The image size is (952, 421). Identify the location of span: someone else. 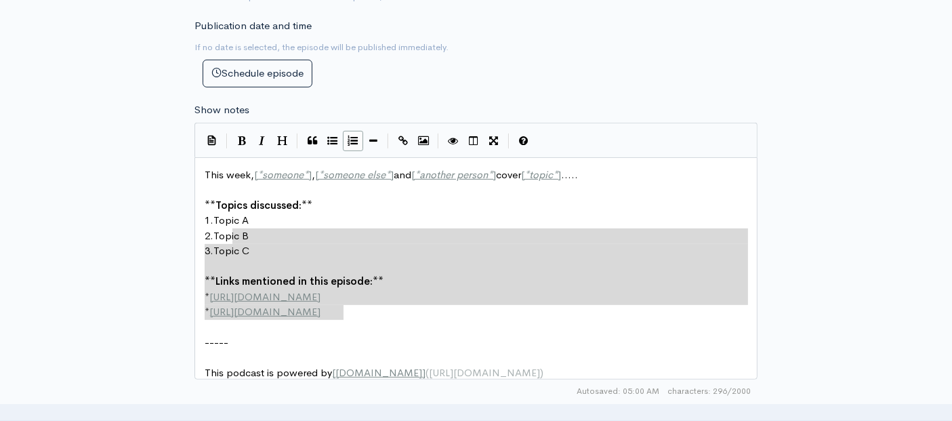
(354, 174).